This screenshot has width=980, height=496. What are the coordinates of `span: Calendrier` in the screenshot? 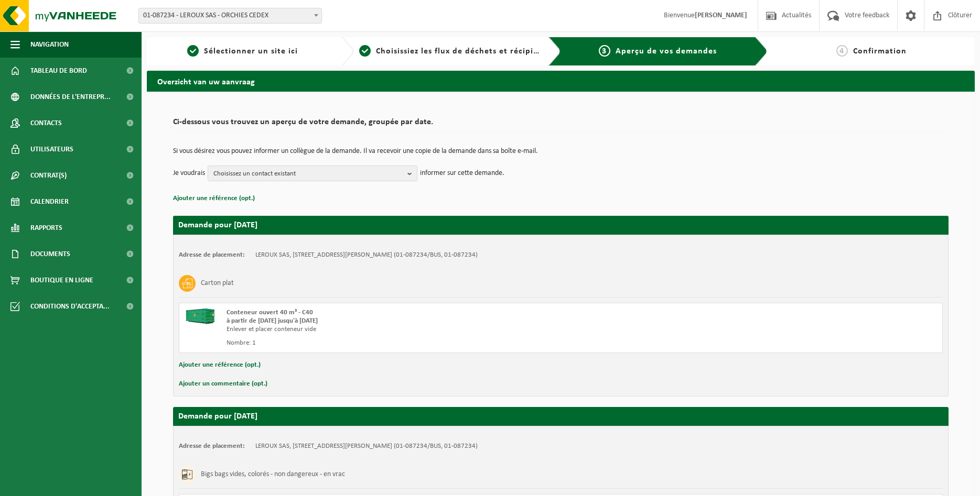 It's located at (49, 202).